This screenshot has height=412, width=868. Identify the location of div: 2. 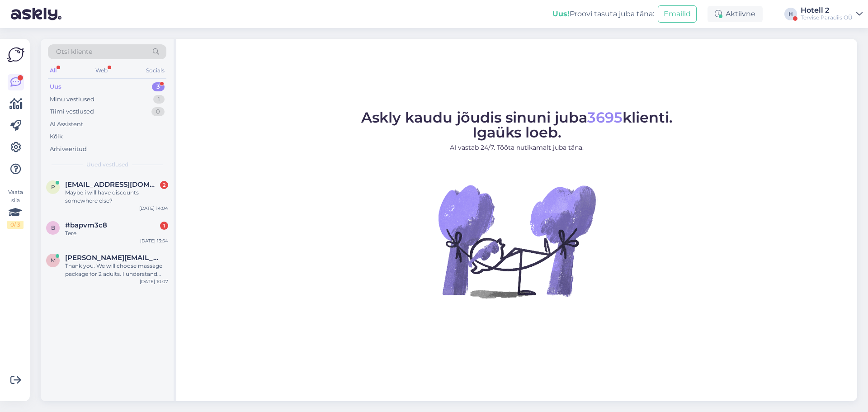
(164, 185).